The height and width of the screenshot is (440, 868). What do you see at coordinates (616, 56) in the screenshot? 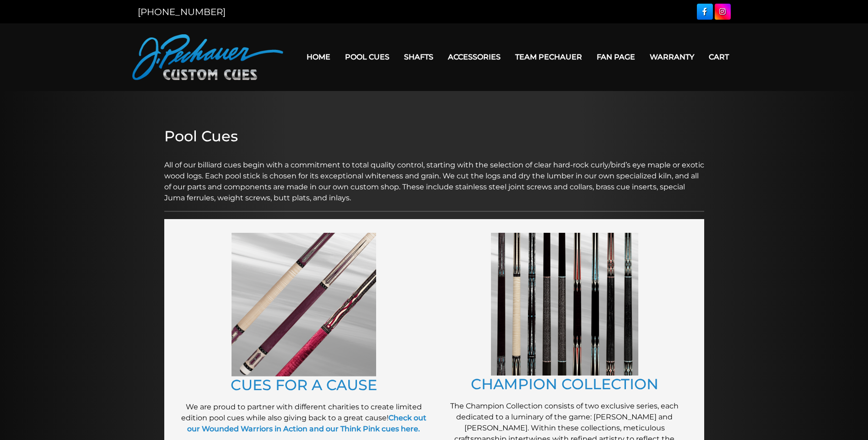
I see `a: Fan Page` at bounding box center [616, 56].